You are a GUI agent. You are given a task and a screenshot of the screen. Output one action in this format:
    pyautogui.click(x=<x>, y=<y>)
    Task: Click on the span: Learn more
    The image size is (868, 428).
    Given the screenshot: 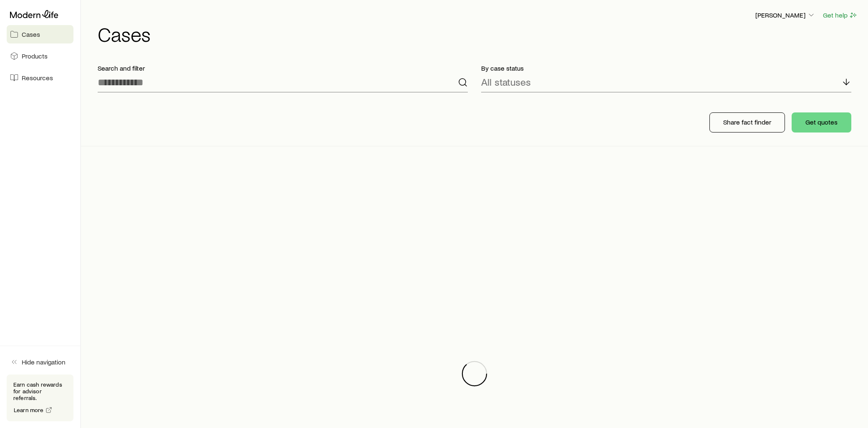 What is the action you would take?
    pyautogui.click(x=29, y=410)
    